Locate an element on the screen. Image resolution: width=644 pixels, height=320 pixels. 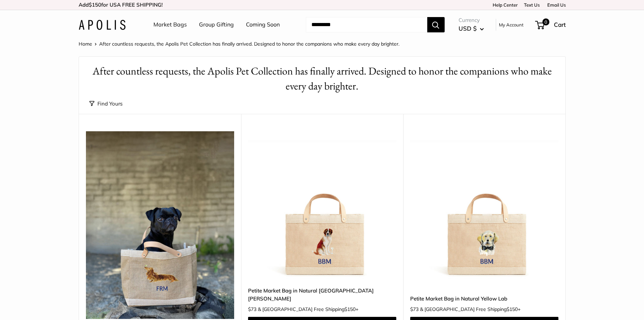
a: Email Us is located at coordinates (555, 5).